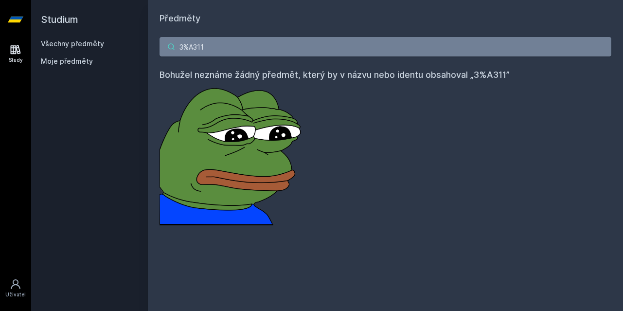 Image resolution: width=623 pixels, height=311 pixels. Describe the element at coordinates (16, 54) in the screenshot. I see `a: Study` at that location.